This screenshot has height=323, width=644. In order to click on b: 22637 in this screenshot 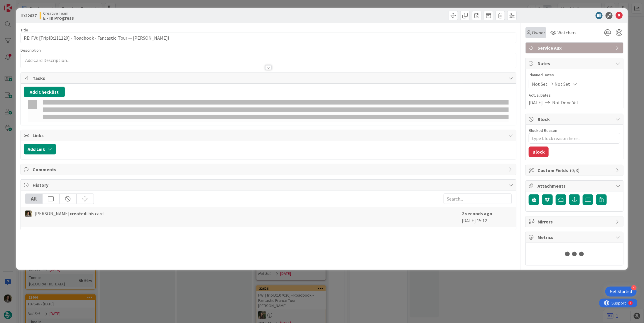, I will do `click(31, 16)`.